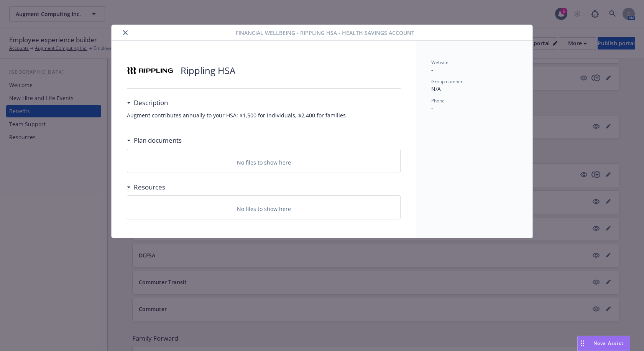  What do you see at coordinates (264, 115) in the screenshot?
I see `p: Augment contributes annually to your HSA: $1,500 for individuals, $2,400 for families` at bounding box center [264, 115].